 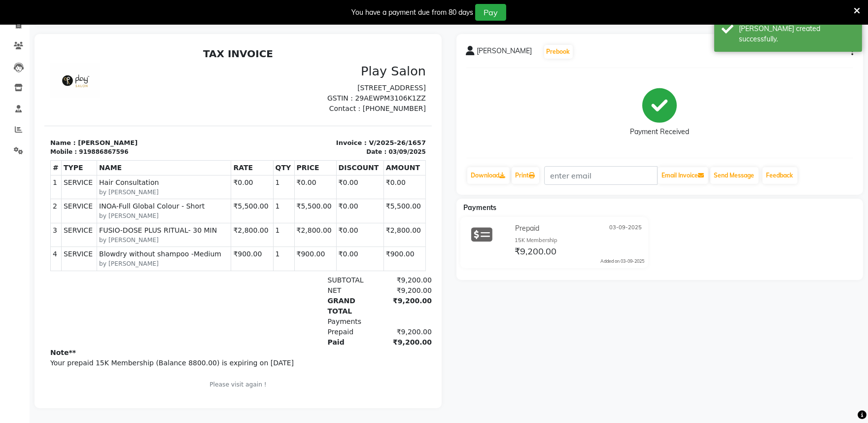 What do you see at coordinates (579, 240) in the screenshot?
I see `div: 15K Membership` at bounding box center [579, 240].